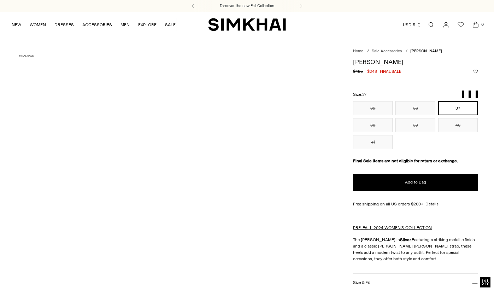  I want to click on div: Free shipping on all US orders $200+, so click(415, 204).